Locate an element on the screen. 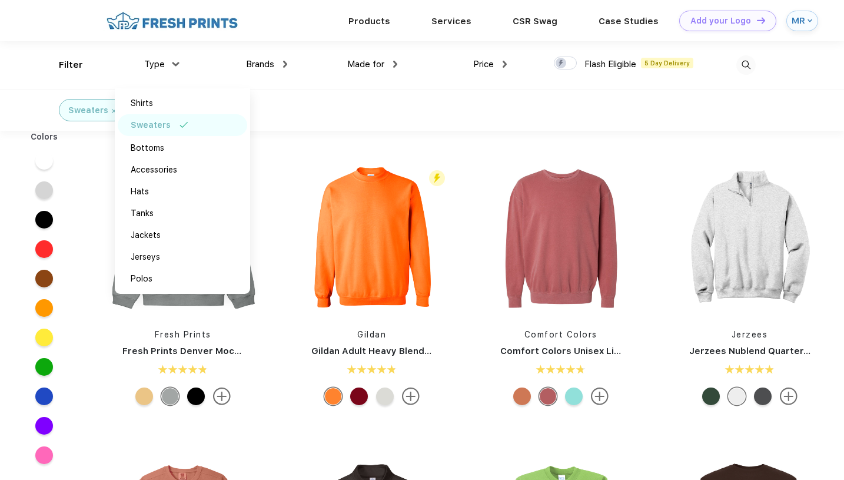 The width and height of the screenshot is (844, 480). a: Products is located at coordinates (369, 21).